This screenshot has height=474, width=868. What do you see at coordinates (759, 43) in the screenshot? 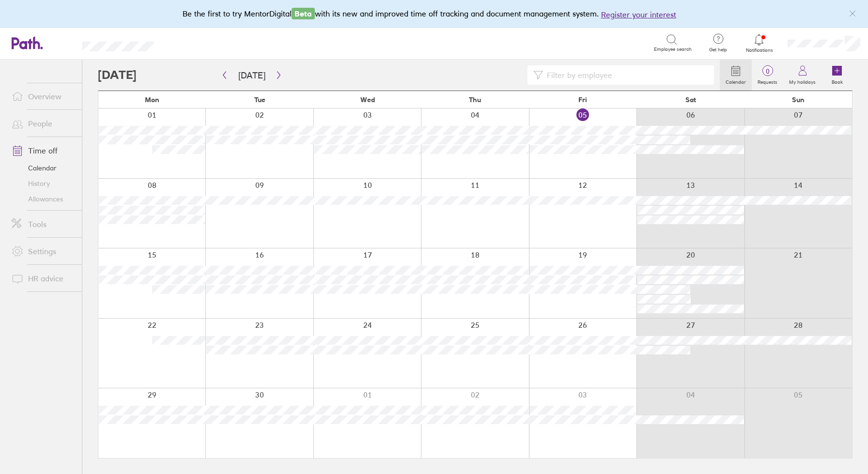
I see `a: Notifications` at bounding box center [759, 43].